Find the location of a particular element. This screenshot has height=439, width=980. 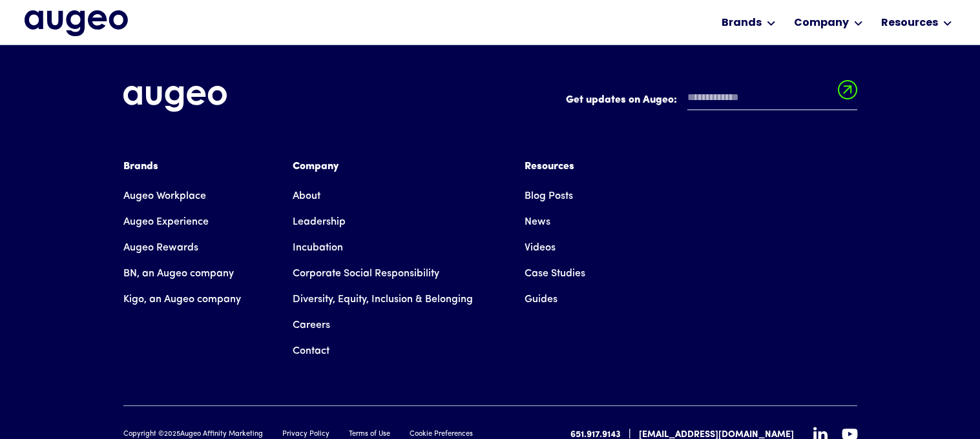

a: Guides is located at coordinates (541, 300).